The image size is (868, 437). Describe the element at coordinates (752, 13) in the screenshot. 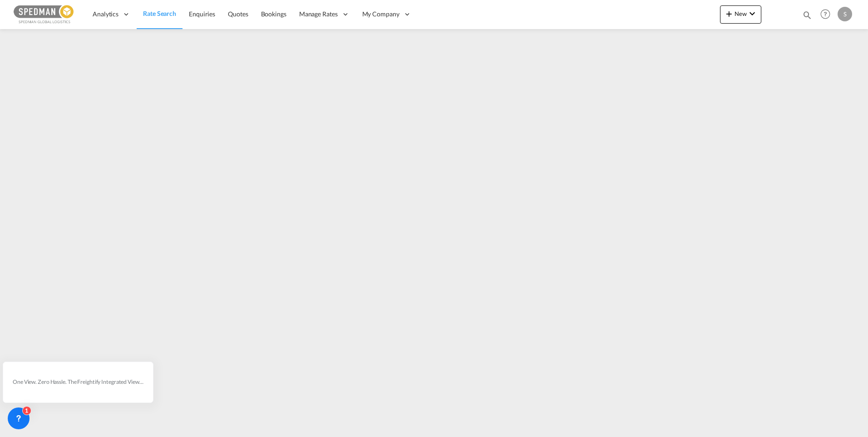

I see `md-icon: icon-chevron-down` at that location.